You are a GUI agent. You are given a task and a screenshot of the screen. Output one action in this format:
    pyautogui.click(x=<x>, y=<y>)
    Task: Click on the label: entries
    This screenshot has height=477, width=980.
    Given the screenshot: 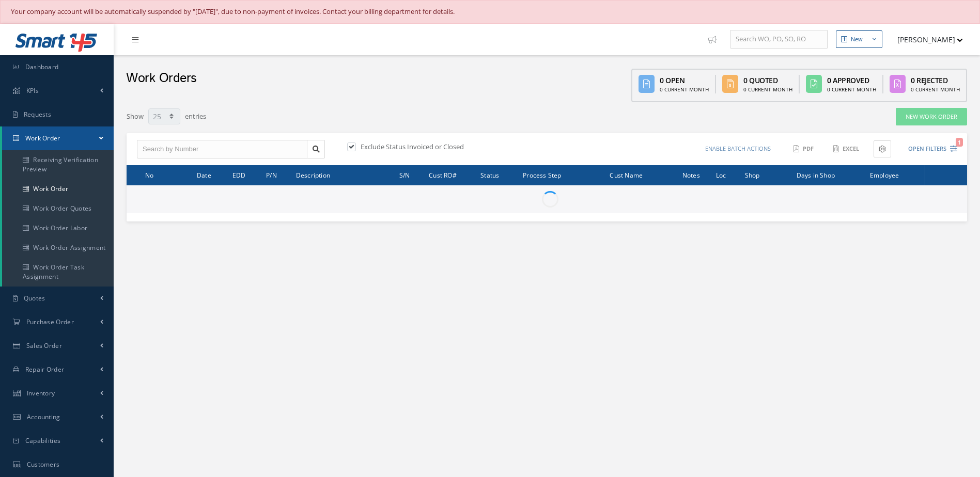 What is the action you would take?
    pyautogui.click(x=195, y=115)
    